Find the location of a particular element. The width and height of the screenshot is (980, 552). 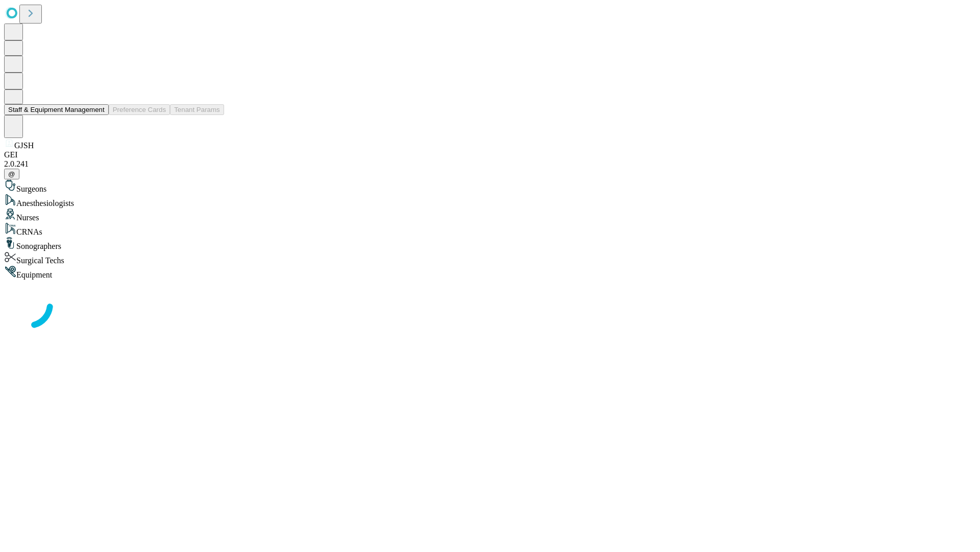

div: Sonographers is located at coordinates (490, 244).